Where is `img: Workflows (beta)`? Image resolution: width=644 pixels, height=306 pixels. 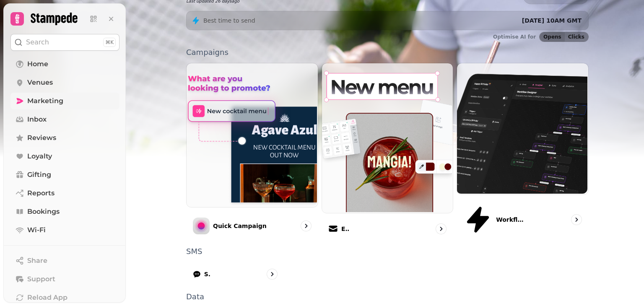
img: Workflows (beta) is located at coordinates (521, 128).